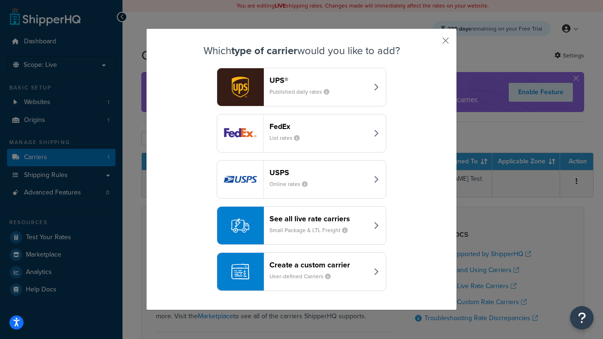  What do you see at coordinates (302, 226) in the screenshot?
I see `button: See all live rate carriersSmall Package & LTL Freight` at bounding box center [302, 226].